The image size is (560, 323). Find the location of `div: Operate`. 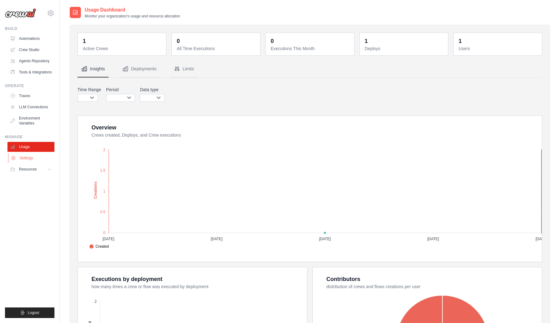

div: Operate is located at coordinates (30, 86).